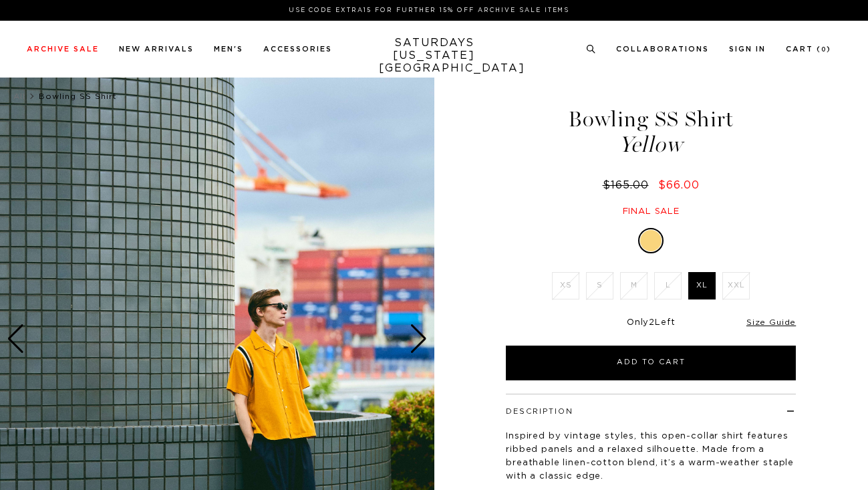 The width and height of the screenshot is (868, 490). What do you see at coordinates (418, 339) in the screenshot?
I see `div: Next slide` at bounding box center [418, 339].